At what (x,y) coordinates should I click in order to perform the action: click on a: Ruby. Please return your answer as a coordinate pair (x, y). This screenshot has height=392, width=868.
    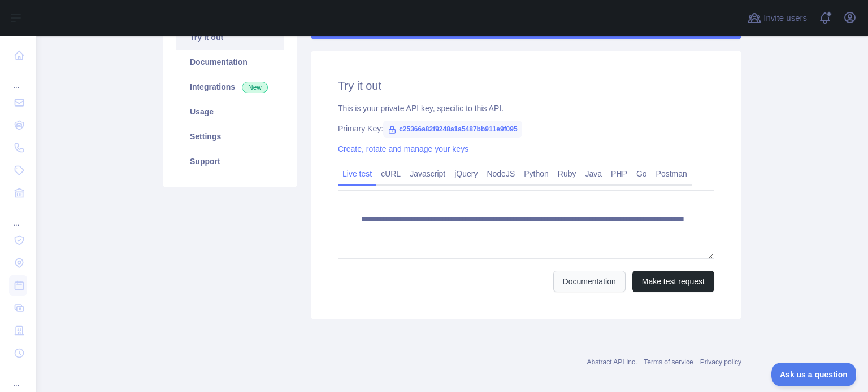
    Looking at the image, I should click on (567, 174).